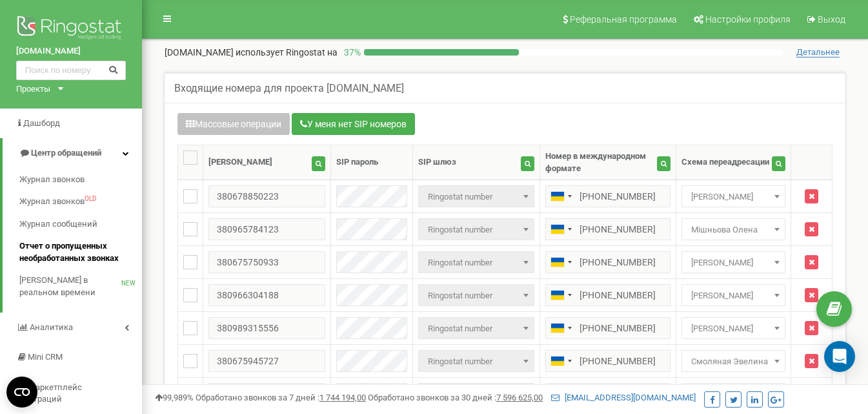 The width and height of the screenshot is (868, 414). What do you see at coordinates (748, 19) in the screenshot?
I see `span: Настройки профиля` at bounding box center [748, 19].